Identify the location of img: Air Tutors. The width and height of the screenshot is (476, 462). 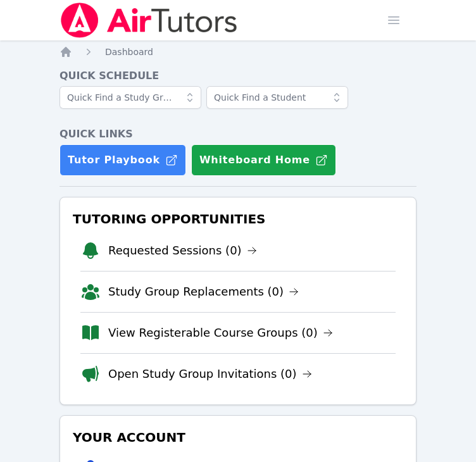
(149, 21).